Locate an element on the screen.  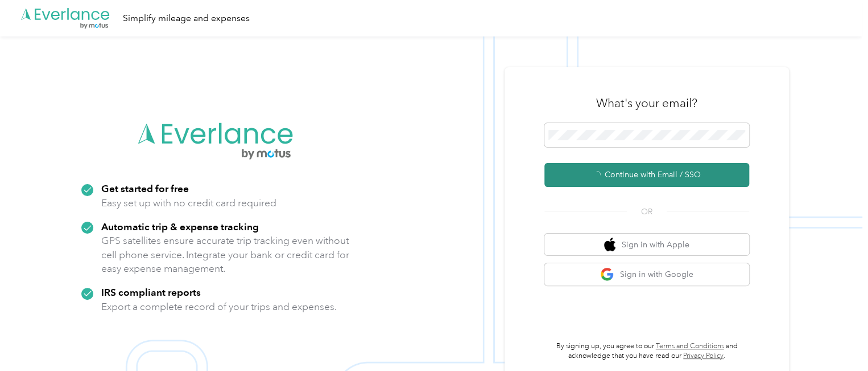
button: Continue with Email / SSO is located at coordinates (647, 175).